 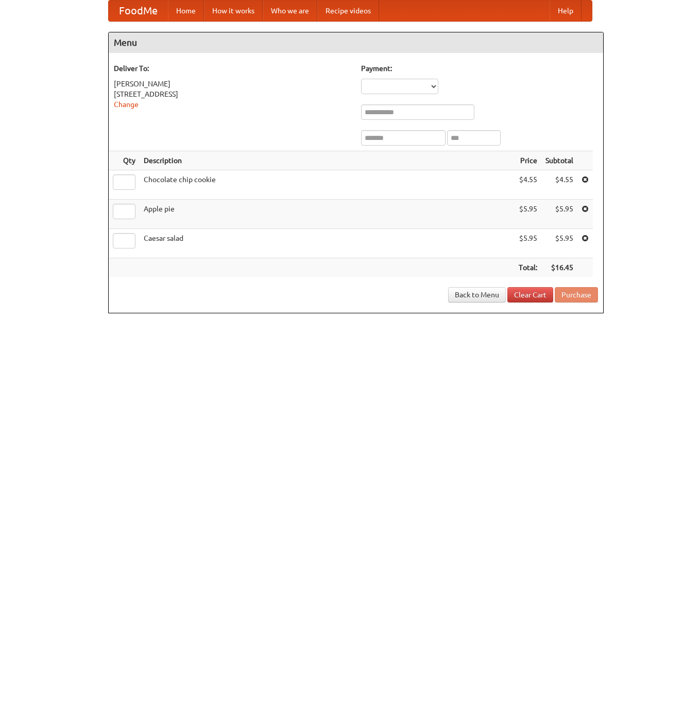 I want to click on a: Change, so click(x=126, y=104).